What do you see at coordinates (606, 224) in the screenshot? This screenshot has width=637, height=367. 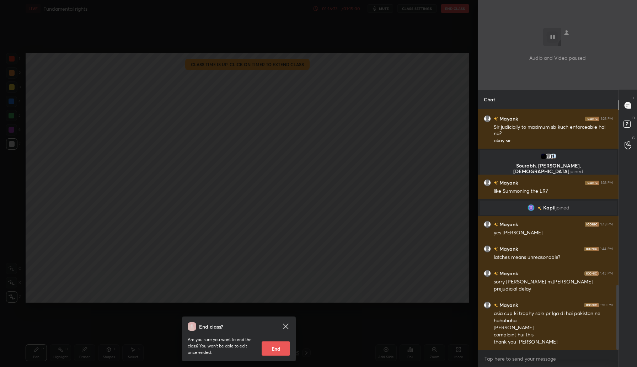 I see `div: 1:43 PM` at bounding box center [606, 224].